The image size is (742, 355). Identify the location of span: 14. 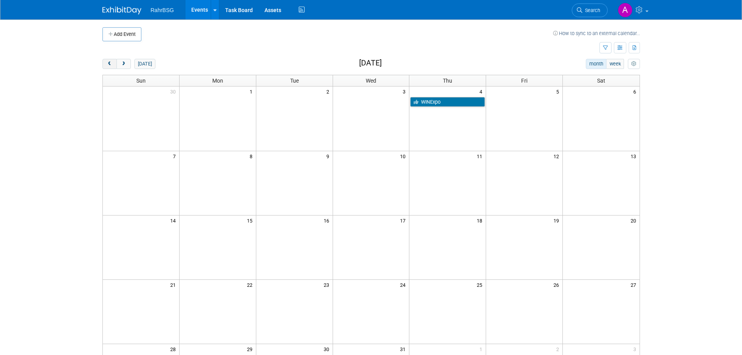
(174, 220).